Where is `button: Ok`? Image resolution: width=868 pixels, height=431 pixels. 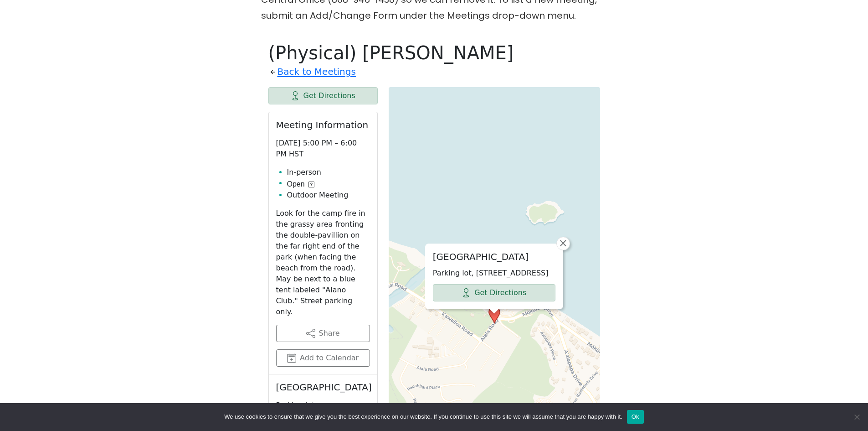
button: Ok is located at coordinates (636, 417).